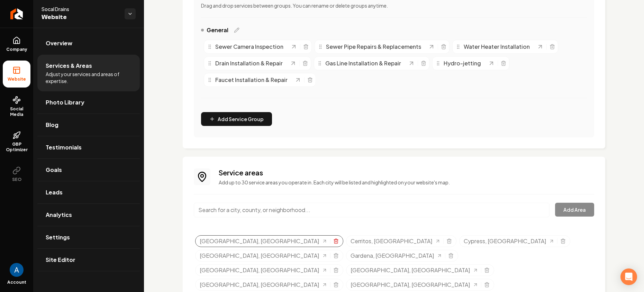  Describe the element at coordinates (63, 148) in the screenshot. I see `span: Testimonials` at that location.